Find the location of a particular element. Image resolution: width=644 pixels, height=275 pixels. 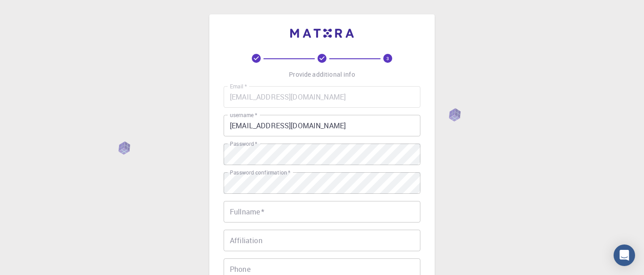

label: username is located at coordinates (243, 115).